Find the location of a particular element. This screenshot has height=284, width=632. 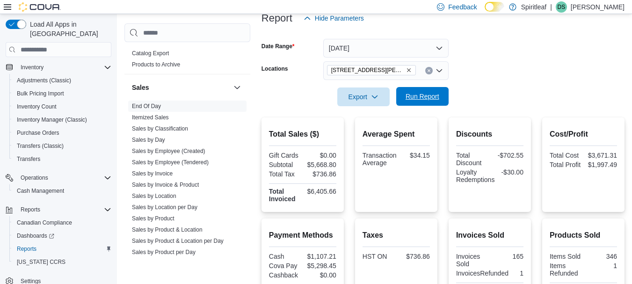

a: Purchase Orders is located at coordinates (38, 133).